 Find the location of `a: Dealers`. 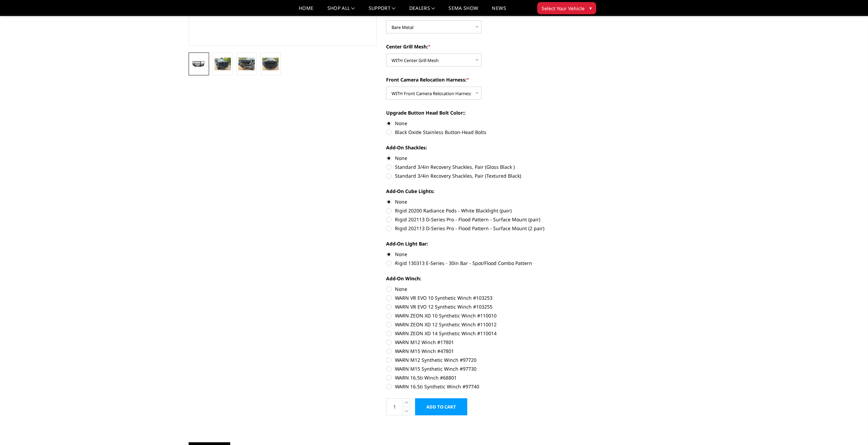

a: Dealers is located at coordinates (422, 11).